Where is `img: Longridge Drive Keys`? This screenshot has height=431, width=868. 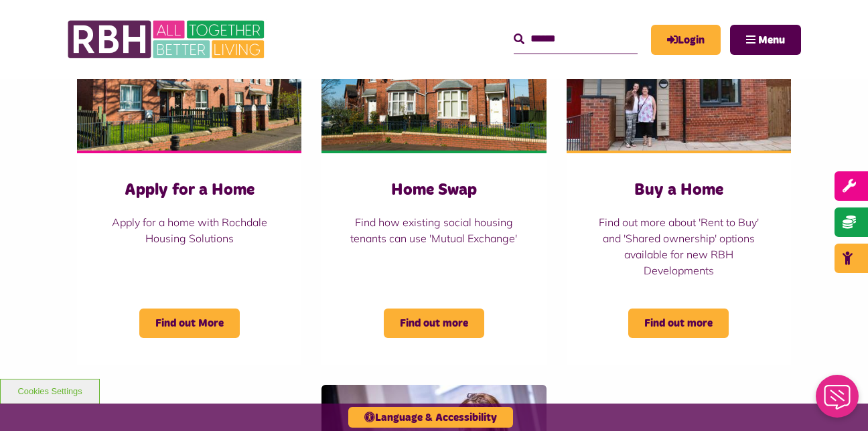
img: Longridge Drive Keys is located at coordinates (678, 81).